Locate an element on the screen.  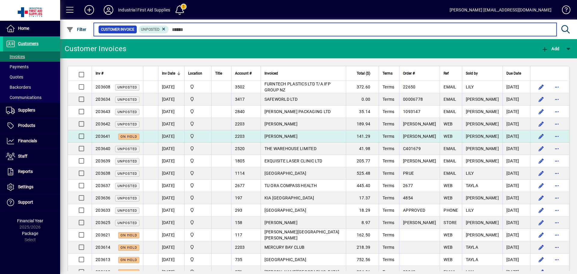
span: MERCURY BAY CLUB is located at coordinates (285, 247).